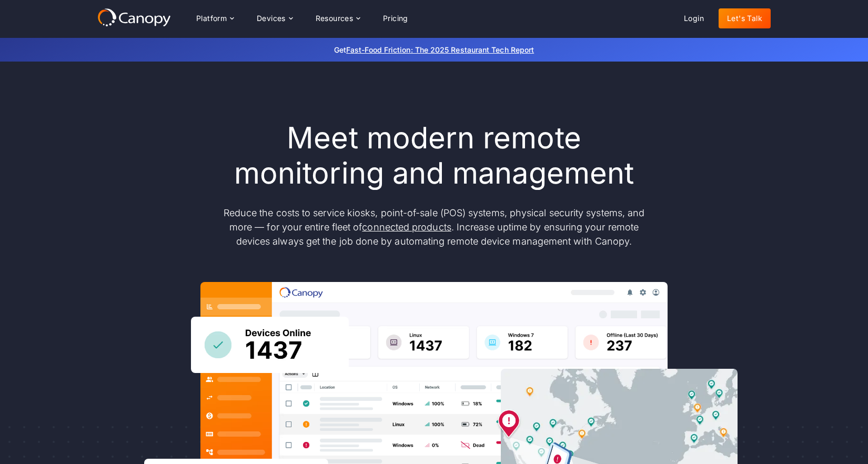 This screenshot has height=464, width=868. Describe the element at coordinates (270, 344) in the screenshot. I see `img: Canopy sees how many devices are online` at that location.